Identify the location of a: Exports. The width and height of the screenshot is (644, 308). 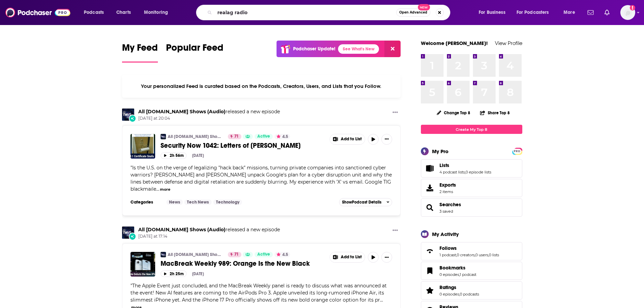
(472, 188).